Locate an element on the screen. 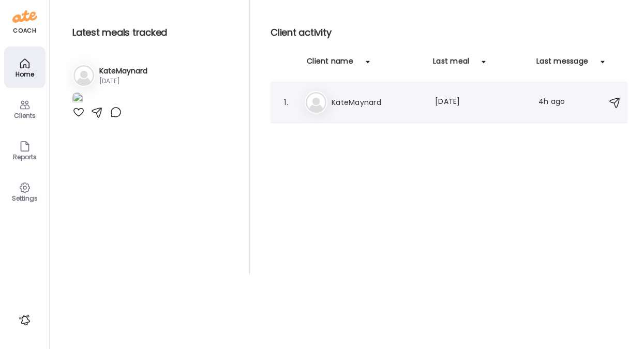 The width and height of the screenshot is (644, 349). div: Reports is located at coordinates (25, 156).